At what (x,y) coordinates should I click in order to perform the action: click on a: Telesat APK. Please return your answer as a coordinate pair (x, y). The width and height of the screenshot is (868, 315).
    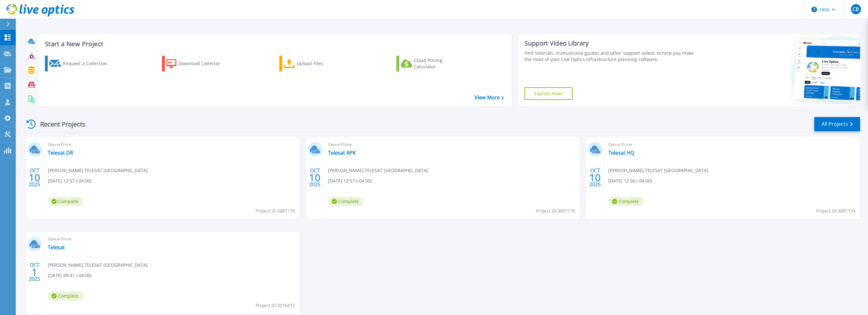
    Looking at the image, I should click on (342, 153).